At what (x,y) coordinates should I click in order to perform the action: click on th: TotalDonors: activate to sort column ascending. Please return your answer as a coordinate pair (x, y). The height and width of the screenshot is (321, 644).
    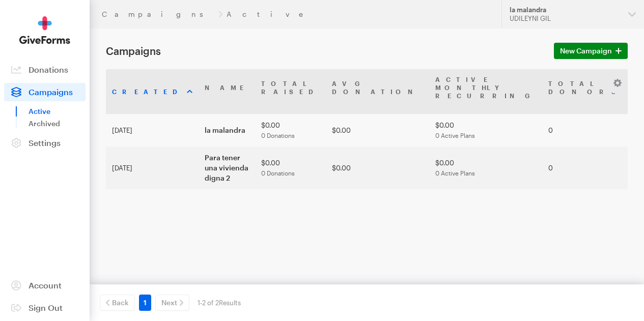
    Looking at the image, I should click on (585, 92).